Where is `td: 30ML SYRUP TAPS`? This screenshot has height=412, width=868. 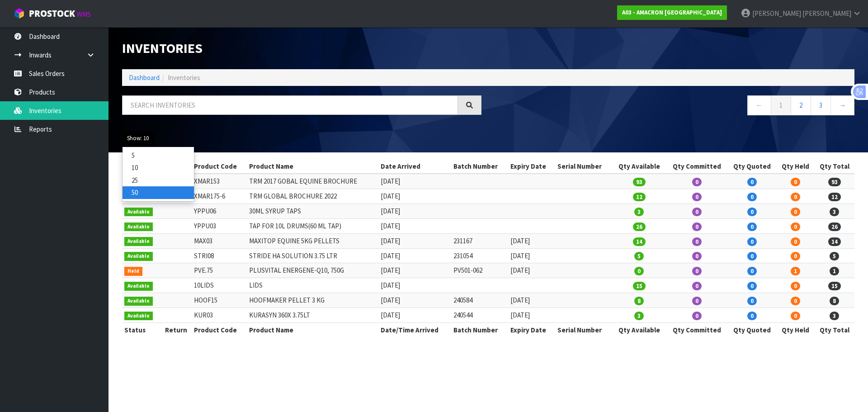
td: 30ML SYRUP TAPS is located at coordinates (312, 211).